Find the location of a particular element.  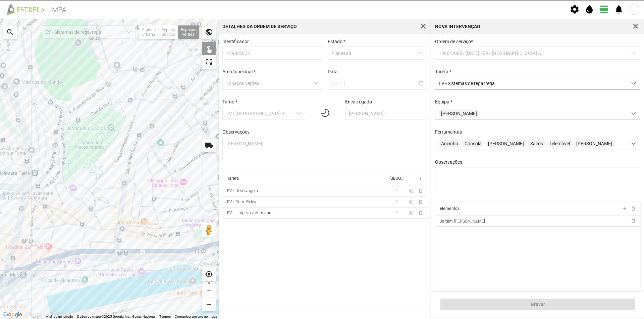

div: dropdown trigger is located at coordinates (634, 83).